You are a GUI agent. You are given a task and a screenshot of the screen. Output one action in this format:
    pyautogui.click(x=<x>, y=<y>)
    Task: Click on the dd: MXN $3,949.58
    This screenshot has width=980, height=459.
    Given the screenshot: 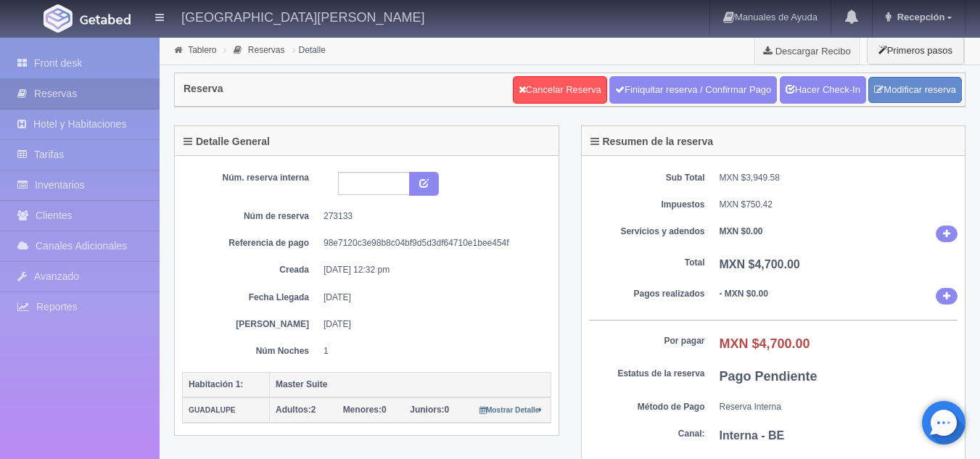 What is the action you would take?
    pyautogui.click(x=839, y=178)
    